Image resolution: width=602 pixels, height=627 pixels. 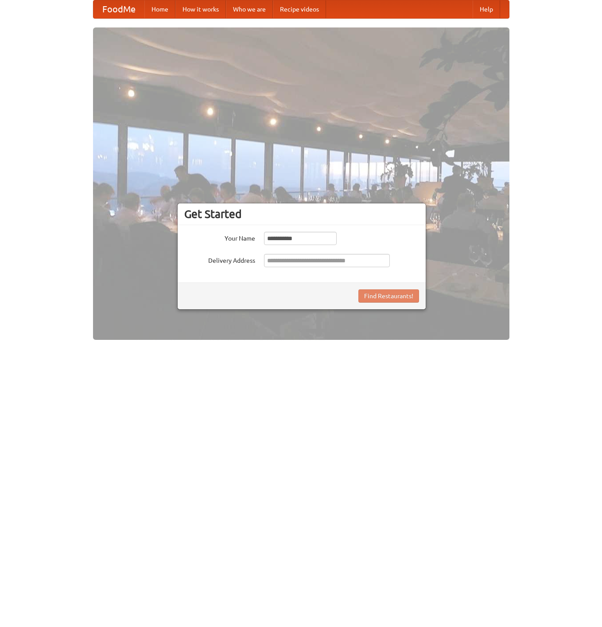 I want to click on a: Recipe videos, so click(x=299, y=9).